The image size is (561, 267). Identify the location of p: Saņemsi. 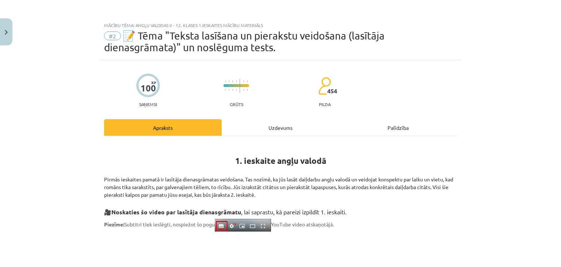
(148, 104).